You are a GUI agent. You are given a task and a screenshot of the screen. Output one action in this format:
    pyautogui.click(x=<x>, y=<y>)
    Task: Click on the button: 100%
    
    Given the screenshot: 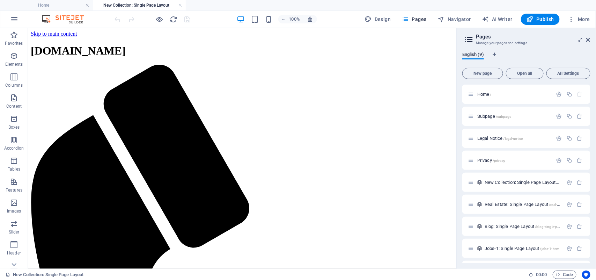 What is the action you would take?
    pyautogui.click(x=291, y=19)
    